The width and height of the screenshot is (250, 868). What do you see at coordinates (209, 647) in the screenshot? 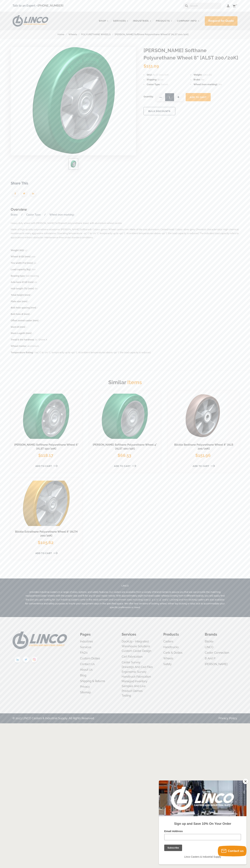
I see `a: LINCO` at bounding box center [209, 647].